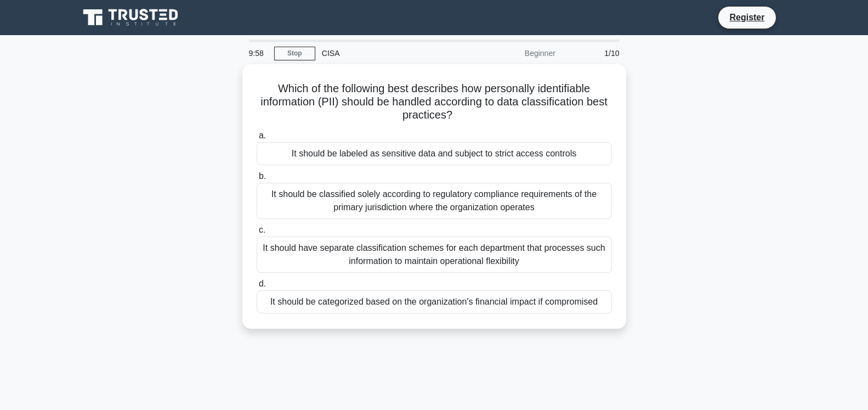  What do you see at coordinates (391, 53) in the screenshot?
I see `div: CISA` at bounding box center [391, 53].